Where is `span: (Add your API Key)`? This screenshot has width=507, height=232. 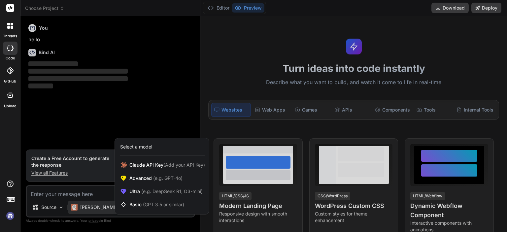
span: (Add your API Key) is located at coordinates (184, 165).